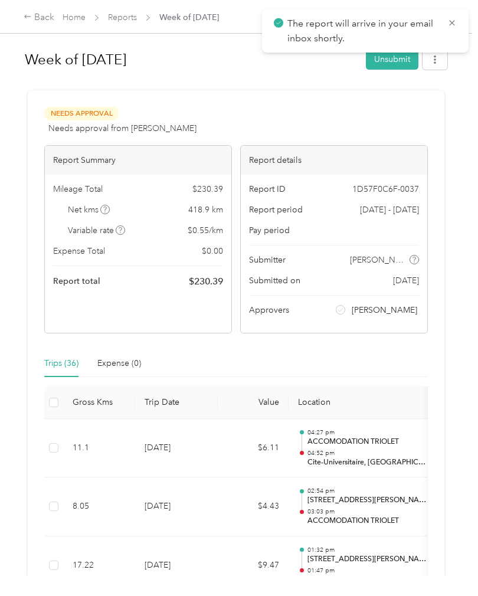  I want to click on div: Report Summary, so click(138, 160).